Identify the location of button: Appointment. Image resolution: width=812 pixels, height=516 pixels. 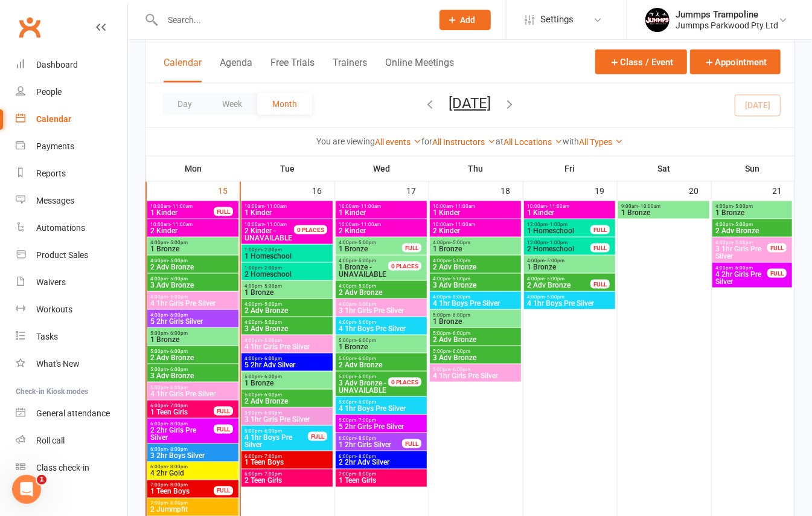
(735, 61).